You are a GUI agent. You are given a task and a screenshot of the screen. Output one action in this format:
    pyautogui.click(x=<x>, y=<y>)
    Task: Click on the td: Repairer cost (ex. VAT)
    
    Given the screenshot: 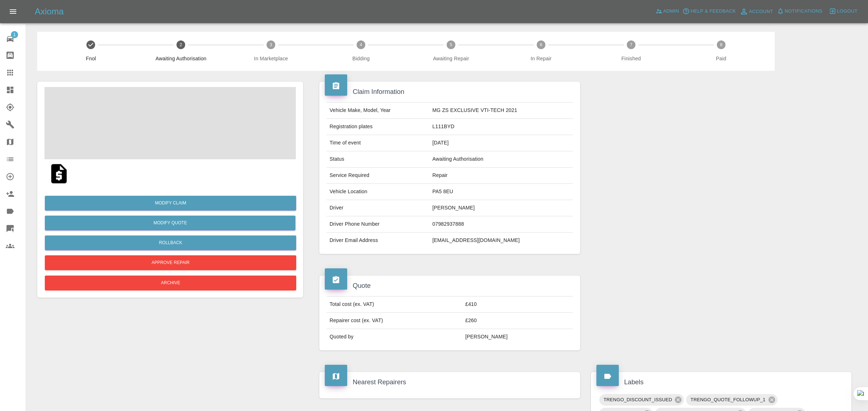 What is the action you would take?
    pyautogui.click(x=395, y=321)
    